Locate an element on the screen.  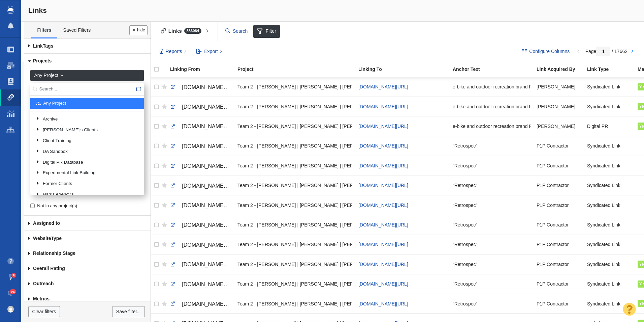
a: Saved Filters is located at coordinates (77, 30).